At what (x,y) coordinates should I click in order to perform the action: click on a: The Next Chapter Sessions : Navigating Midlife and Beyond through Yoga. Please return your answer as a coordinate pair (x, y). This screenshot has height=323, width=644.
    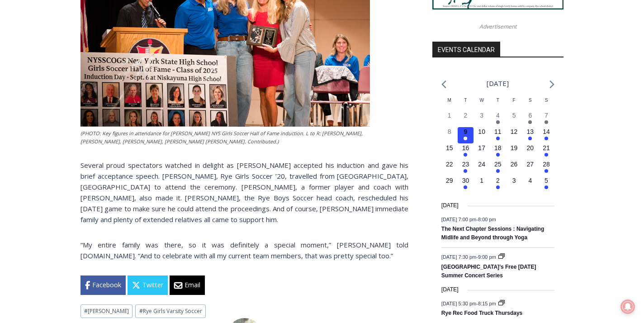
    Looking at the image, I should click on (492, 234).